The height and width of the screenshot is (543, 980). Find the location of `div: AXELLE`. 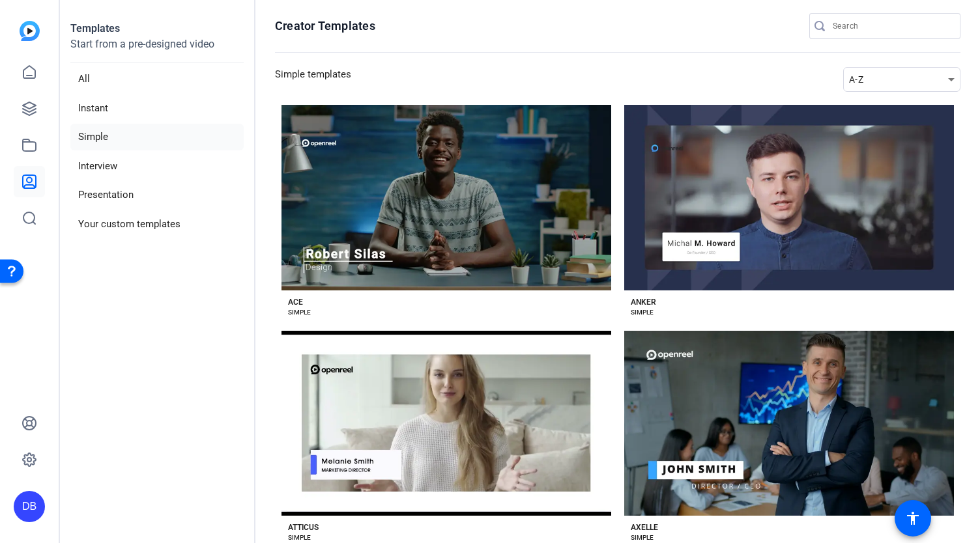

div: AXELLE is located at coordinates (644, 528).